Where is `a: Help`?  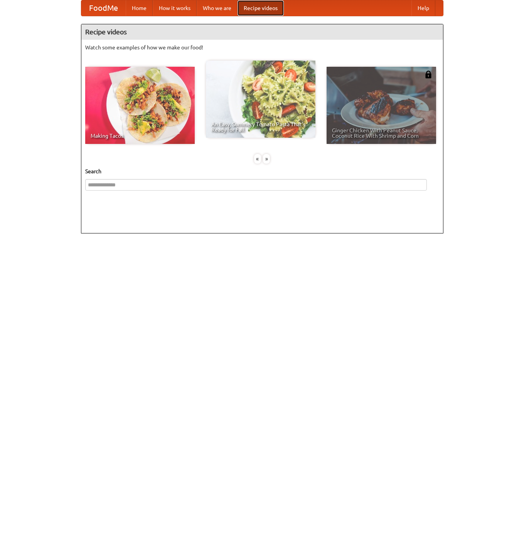 a: Help is located at coordinates (424, 8).